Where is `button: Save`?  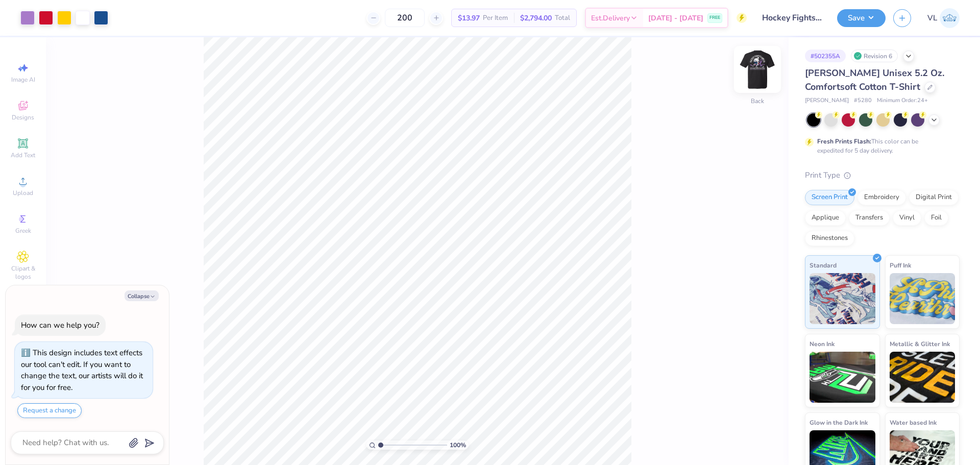
button: Save is located at coordinates (861, 18).